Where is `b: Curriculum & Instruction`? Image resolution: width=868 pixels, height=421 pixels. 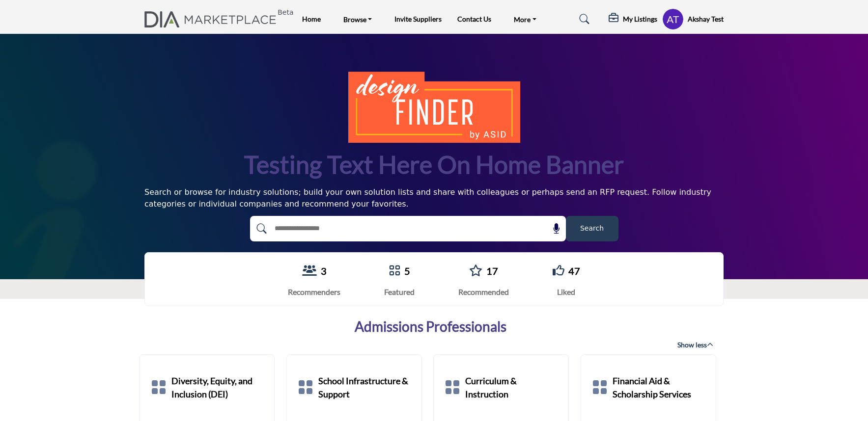
b: Curriculum & Instruction is located at coordinates (511, 387).